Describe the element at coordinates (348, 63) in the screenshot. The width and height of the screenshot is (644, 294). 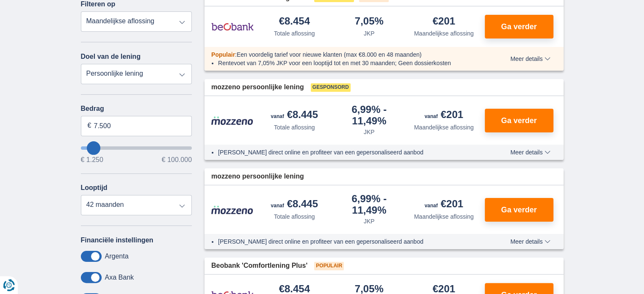
I see `li: Rentevoet van 7,05% JKP voor een looptijd tot en met 30 maanden; Geen dossierkosten` at that location.